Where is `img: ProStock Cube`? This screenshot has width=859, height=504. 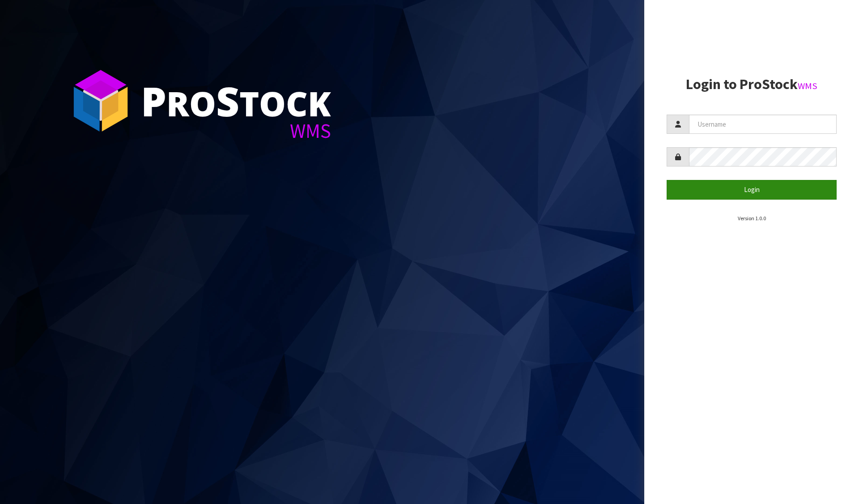 img: ProStock Cube is located at coordinates (101, 101).